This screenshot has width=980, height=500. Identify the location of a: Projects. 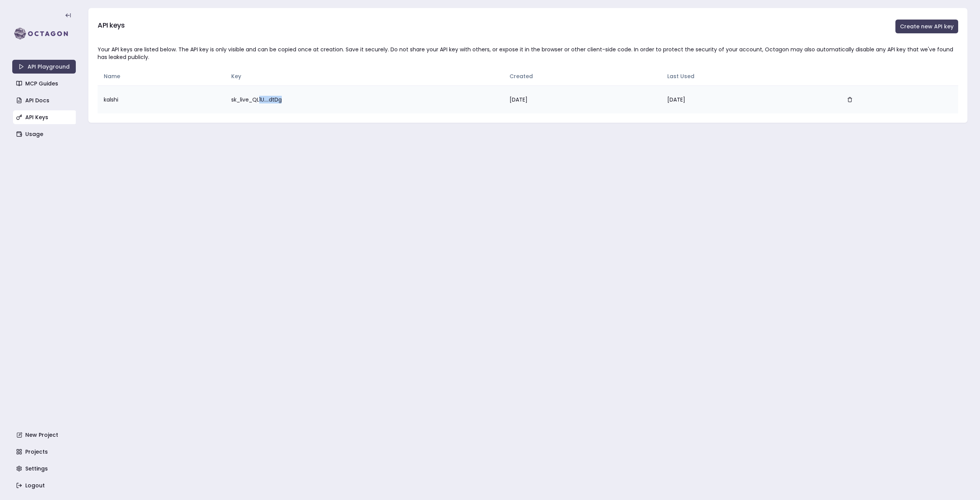
(45, 452).